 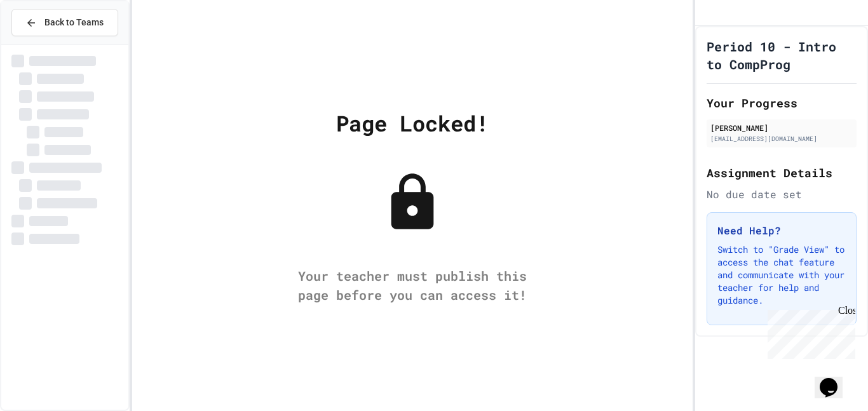 What do you see at coordinates (46, 43) in the screenshot?
I see `div: Chat with us now!Close` at bounding box center [46, 43].